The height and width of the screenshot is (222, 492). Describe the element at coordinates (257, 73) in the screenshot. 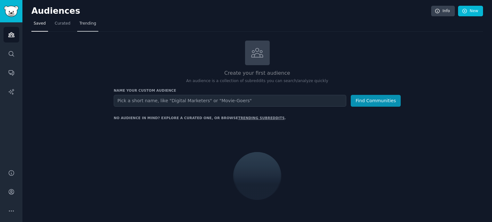

I see `h2: Create your first audience` at that location.